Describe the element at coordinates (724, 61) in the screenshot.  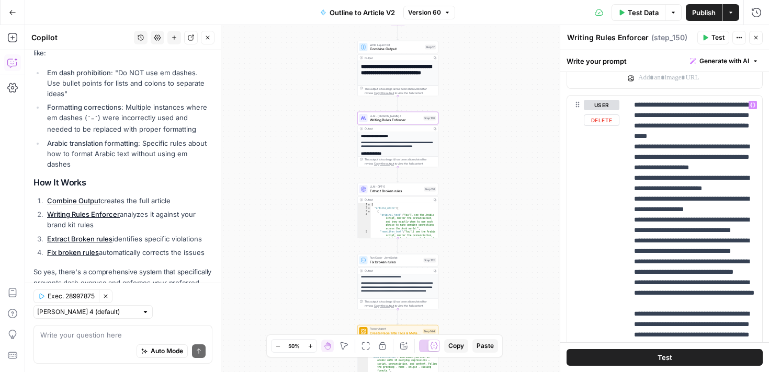
I see `button: Generate with AI` at that location.